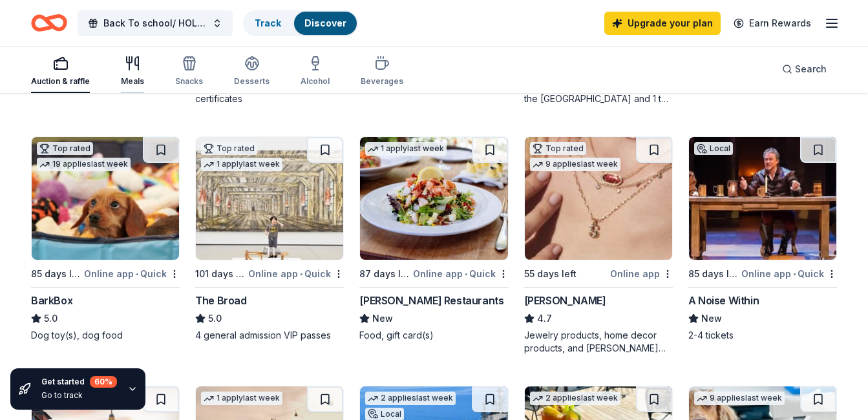  Describe the element at coordinates (60, 72) in the screenshot. I see `button: Auction & raffle` at that location.